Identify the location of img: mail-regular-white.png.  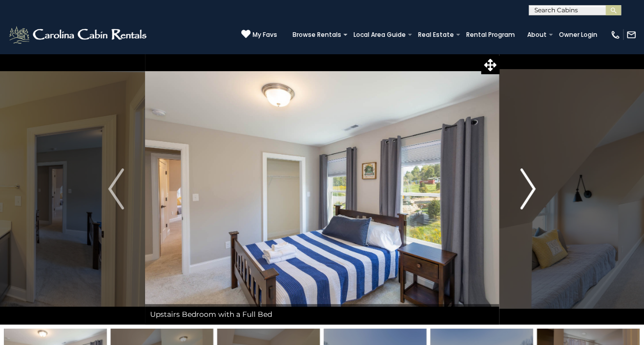
(632, 34).